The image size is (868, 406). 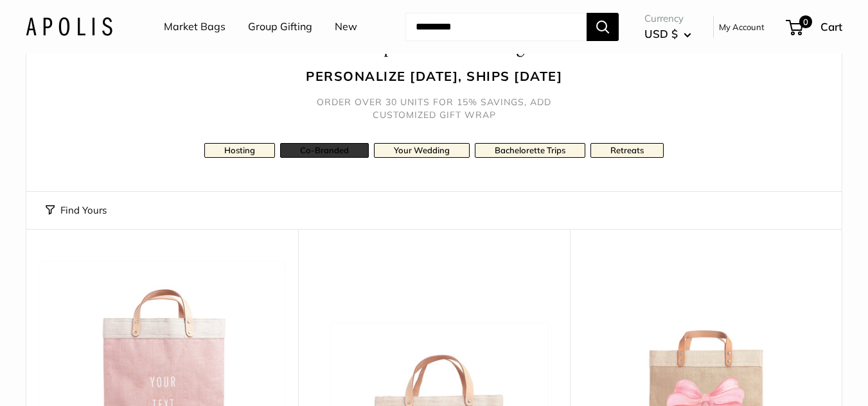 What do you see at coordinates (661, 33) in the screenshot?
I see `span: USD $` at bounding box center [661, 33].